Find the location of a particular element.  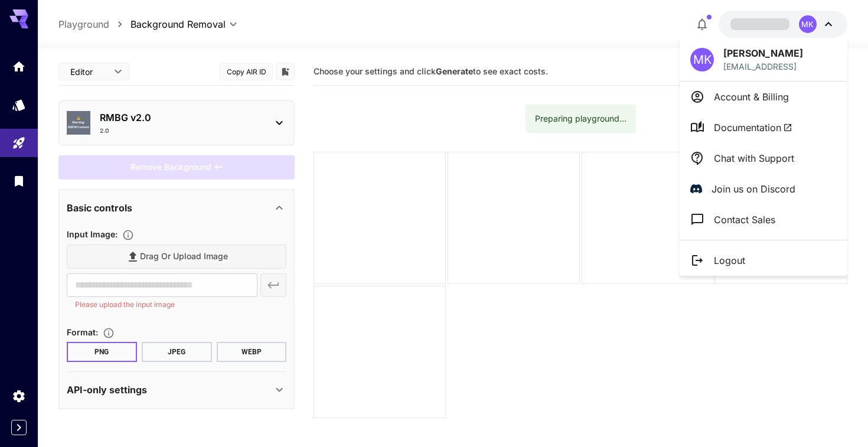

p: Logout is located at coordinates (729, 260).